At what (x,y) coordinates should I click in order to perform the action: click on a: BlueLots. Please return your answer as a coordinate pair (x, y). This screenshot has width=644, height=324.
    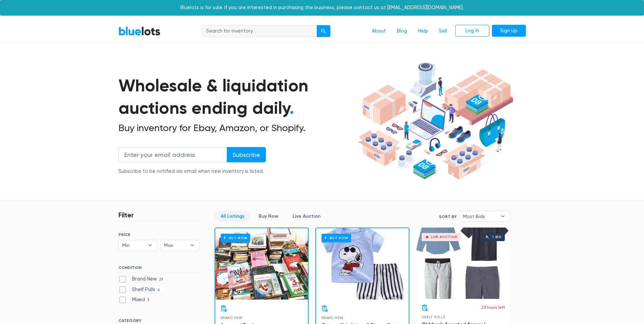
    Looking at the image, I should click on (139, 31).